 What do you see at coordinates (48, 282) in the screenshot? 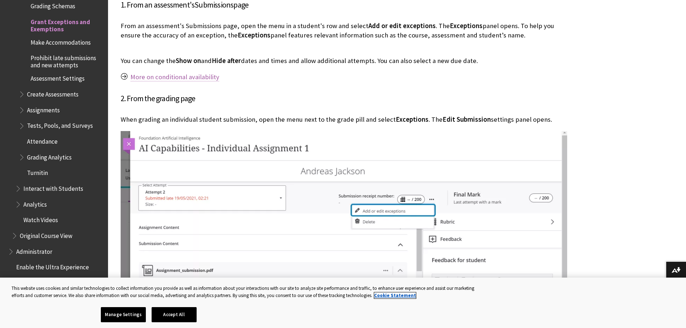
I see `span: Performance Dashboard` at bounding box center [48, 282].